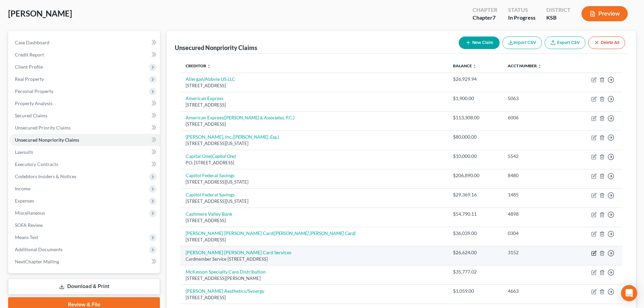 The height and width of the screenshot is (308, 644). I want to click on span: Income, so click(23, 189).